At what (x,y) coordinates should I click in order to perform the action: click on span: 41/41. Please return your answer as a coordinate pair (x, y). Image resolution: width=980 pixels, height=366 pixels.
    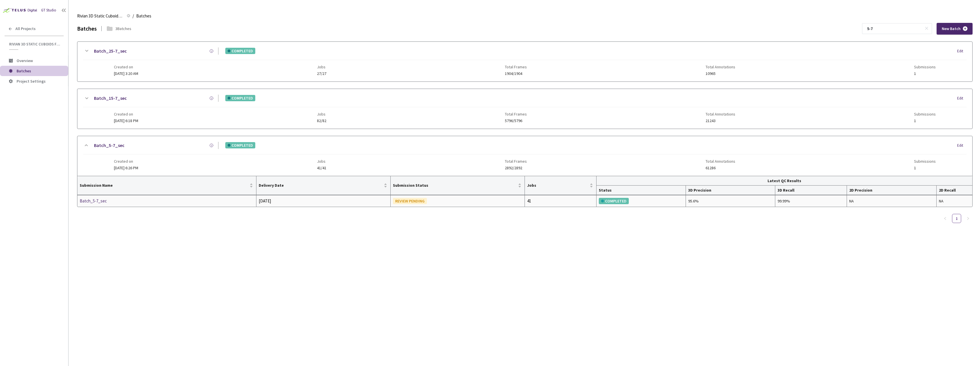
    Looking at the image, I should click on (321, 168).